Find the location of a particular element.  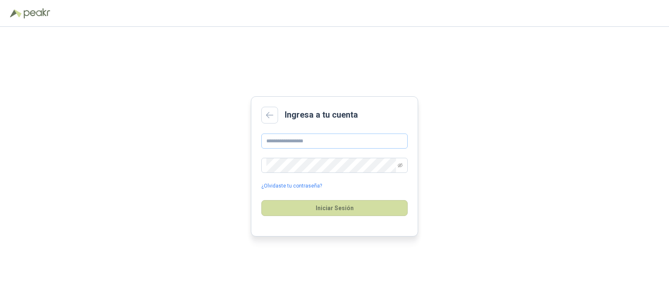

h2: Ingresa a tu cuenta is located at coordinates (321, 115).